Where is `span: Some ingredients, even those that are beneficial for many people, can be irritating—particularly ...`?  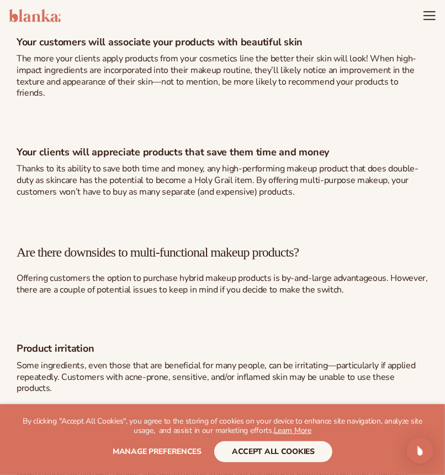
span: Some ingredients, even those that are beneficial for many people, can be irritating—particularly ... is located at coordinates (216, 377).